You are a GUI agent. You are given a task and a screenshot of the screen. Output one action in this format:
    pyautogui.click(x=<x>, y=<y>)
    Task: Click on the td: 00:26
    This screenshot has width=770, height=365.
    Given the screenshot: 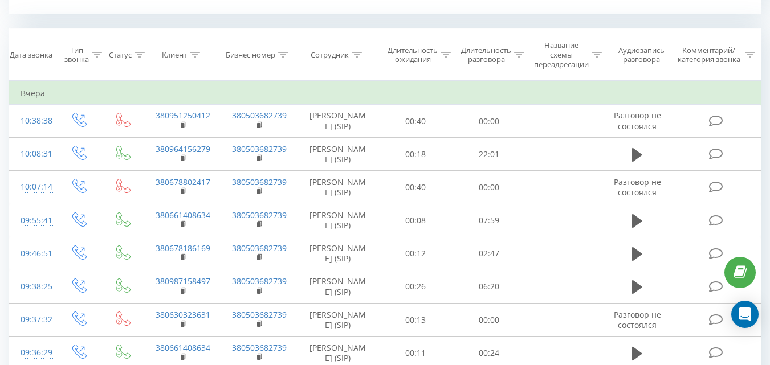 What is the action you would take?
    pyautogui.click(x=416, y=287)
    